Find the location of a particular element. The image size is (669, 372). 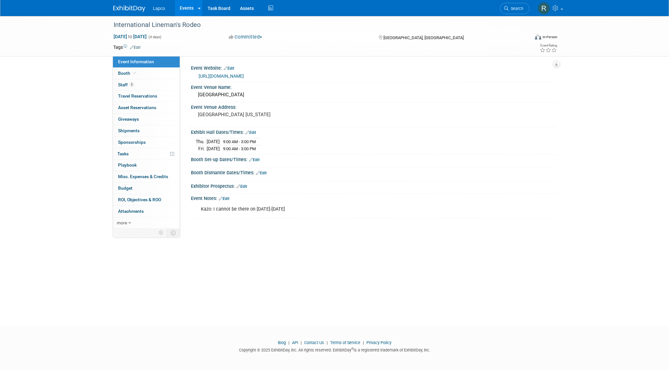

div: Booth Set-up Dates/Times: is located at coordinates (373, 159).